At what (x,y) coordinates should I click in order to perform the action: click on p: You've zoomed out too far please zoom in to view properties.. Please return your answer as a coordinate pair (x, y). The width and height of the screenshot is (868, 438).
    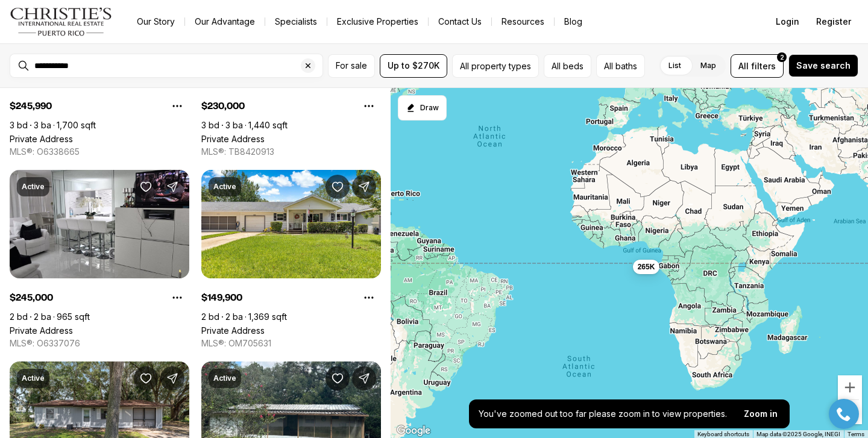
    Looking at the image, I should click on (602, 414).